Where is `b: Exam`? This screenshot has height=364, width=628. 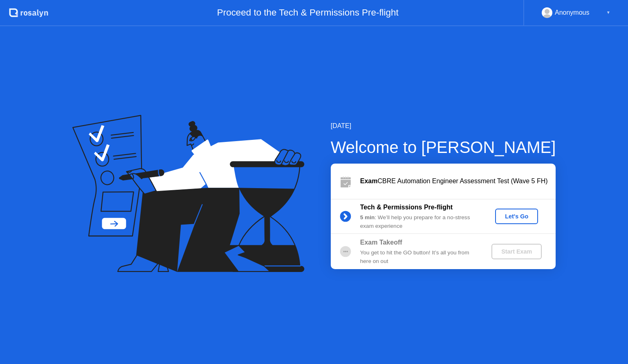
b: Exam is located at coordinates (369, 181).